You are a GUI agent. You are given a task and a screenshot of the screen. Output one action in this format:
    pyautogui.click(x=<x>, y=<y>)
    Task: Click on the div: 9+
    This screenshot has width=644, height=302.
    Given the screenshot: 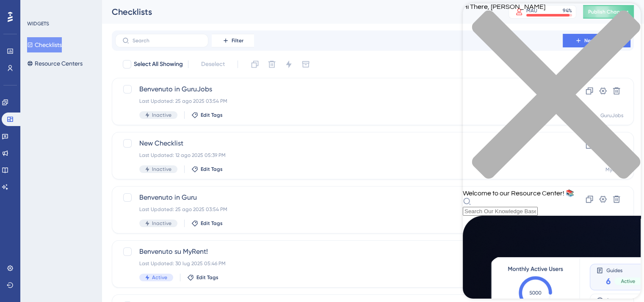 What is the action you would take?
    pyautogui.click(x=60, y=8)
    